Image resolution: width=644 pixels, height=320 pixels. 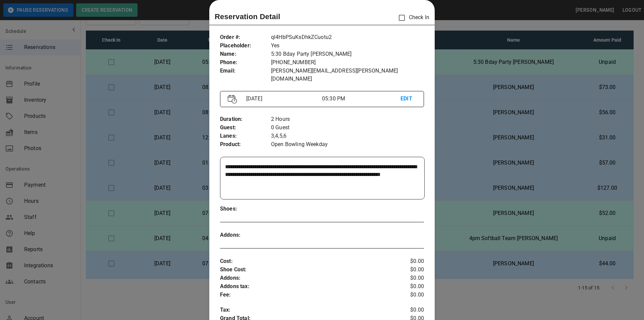 What do you see at coordinates (347, 144) in the screenshot?
I see `p: Open Bowling Weekday` at bounding box center [347, 144].